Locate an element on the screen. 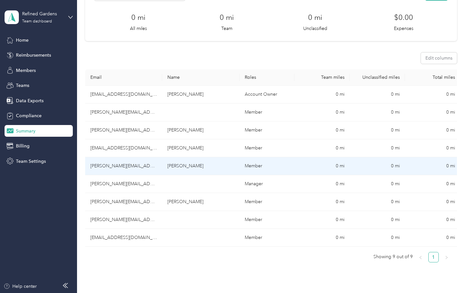 The height and width of the screenshot is (293, 468). li: Previous Page is located at coordinates (421, 257).